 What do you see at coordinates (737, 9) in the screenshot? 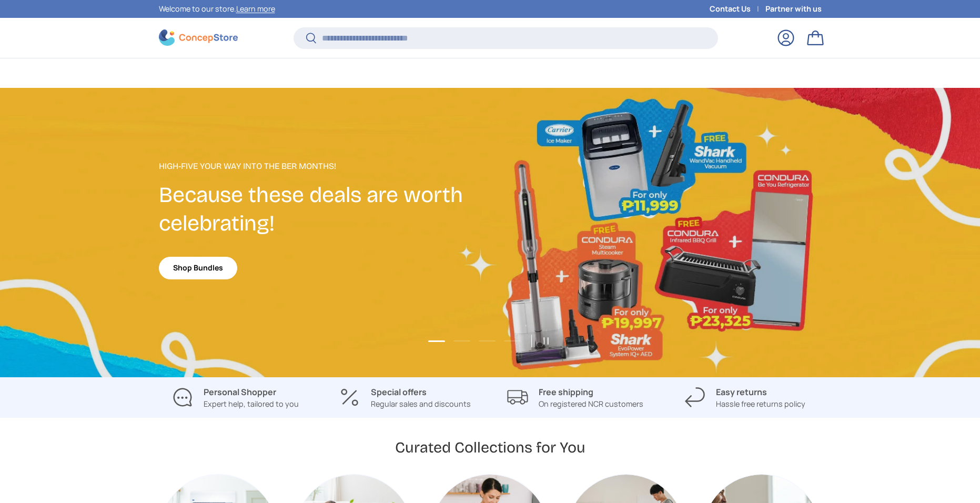
I see `a: Contact Us` at bounding box center [737, 9].